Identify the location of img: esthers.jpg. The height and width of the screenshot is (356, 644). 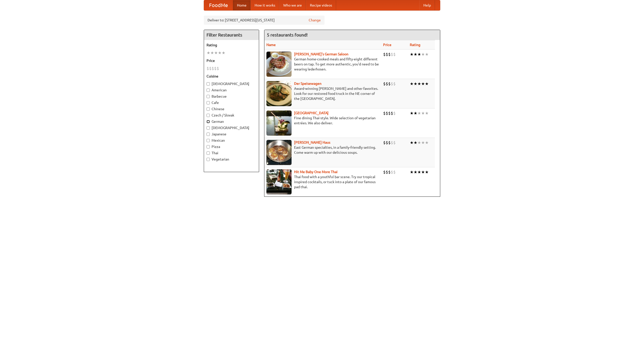
(279, 64).